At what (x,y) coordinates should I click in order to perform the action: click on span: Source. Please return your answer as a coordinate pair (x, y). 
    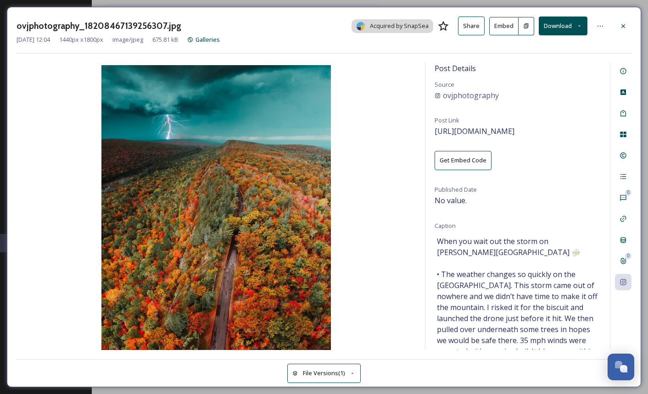
    Looking at the image, I should click on (444, 84).